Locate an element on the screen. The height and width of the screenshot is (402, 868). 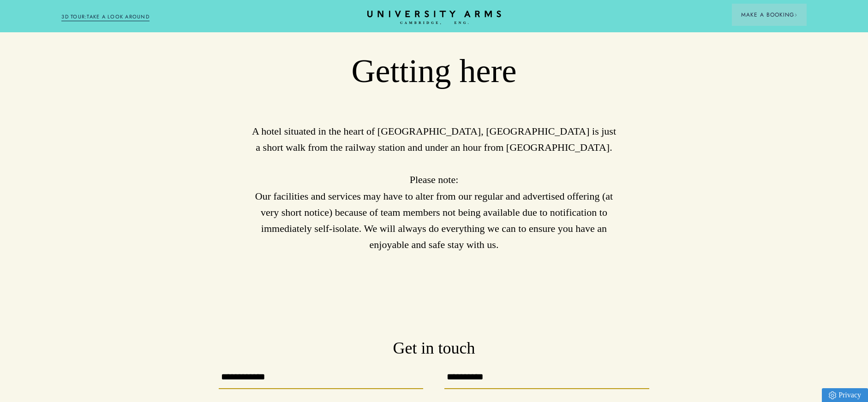
img: Privacy is located at coordinates (832, 395).